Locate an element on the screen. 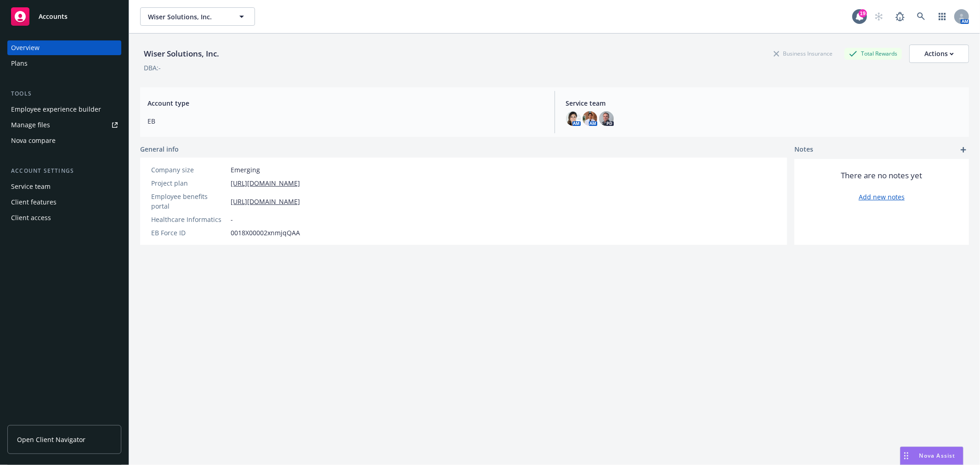 The image size is (980, 465). span: Wiser Solutions, Inc. is located at coordinates (187, 16).